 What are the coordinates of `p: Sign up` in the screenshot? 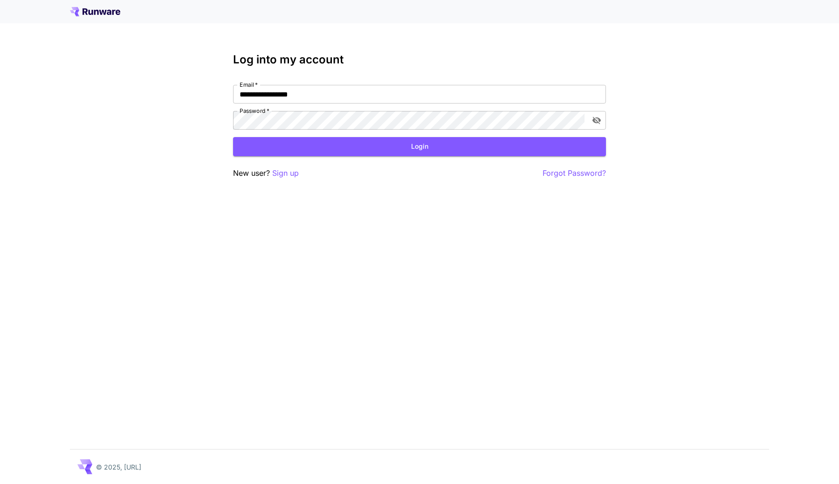 It's located at (285, 173).